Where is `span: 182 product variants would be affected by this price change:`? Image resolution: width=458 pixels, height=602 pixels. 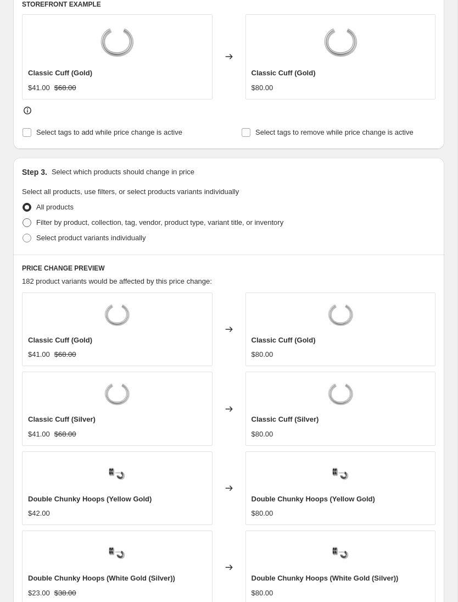
span: 182 product variants would be affected by this price change: is located at coordinates (117, 281).